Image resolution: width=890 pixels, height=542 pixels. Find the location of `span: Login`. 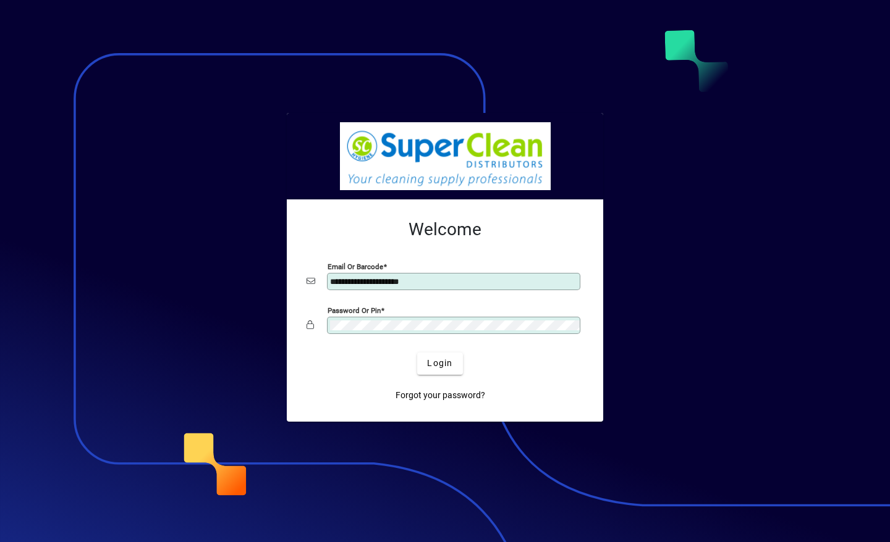

span: Login is located at coordinates (439, 363).